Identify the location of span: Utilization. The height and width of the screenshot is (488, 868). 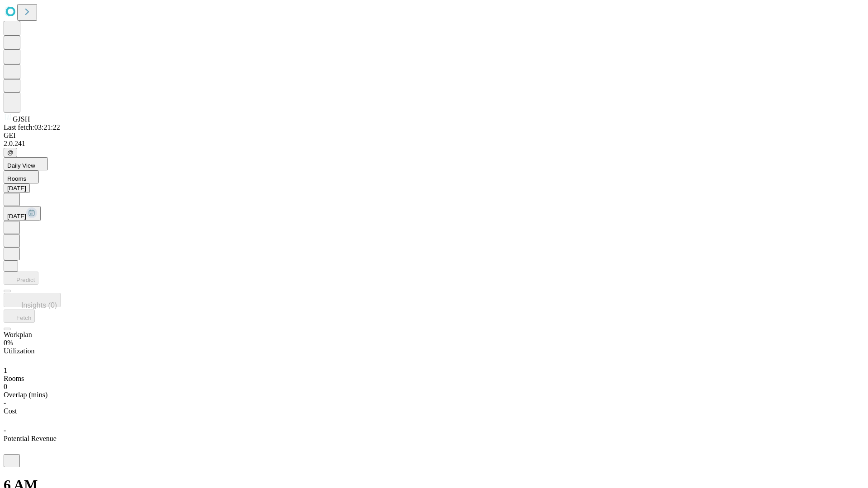
(19, 351).